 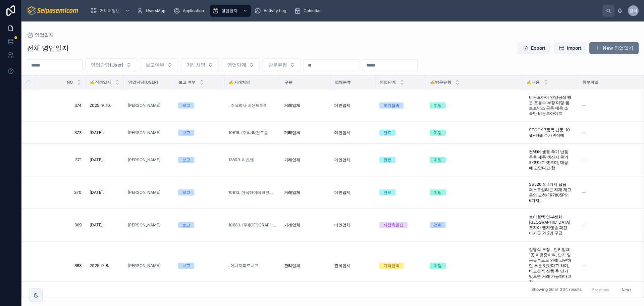 What do you see at coordinates (550, 133) in the screenshot?
I see `a: STOCK 7품목 납품. 10월~11월 추가견적예` at bounding box center [550, 133].